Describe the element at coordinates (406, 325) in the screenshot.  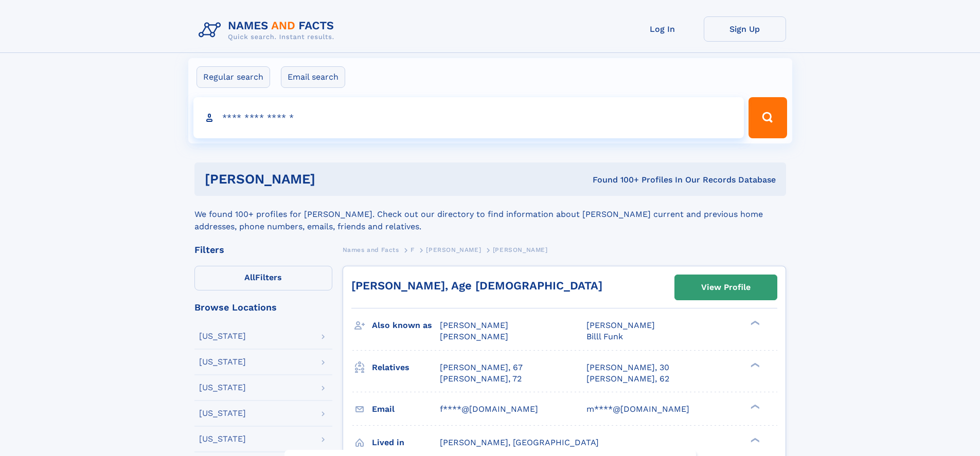
I see `h3: Also known as` at that location.